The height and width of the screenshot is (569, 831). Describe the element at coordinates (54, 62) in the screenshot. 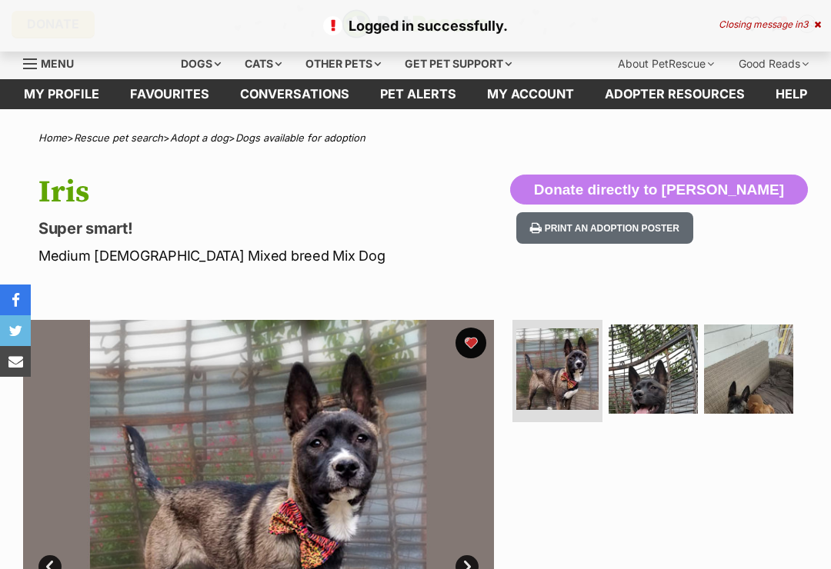

I see `a: Menu` at that location.